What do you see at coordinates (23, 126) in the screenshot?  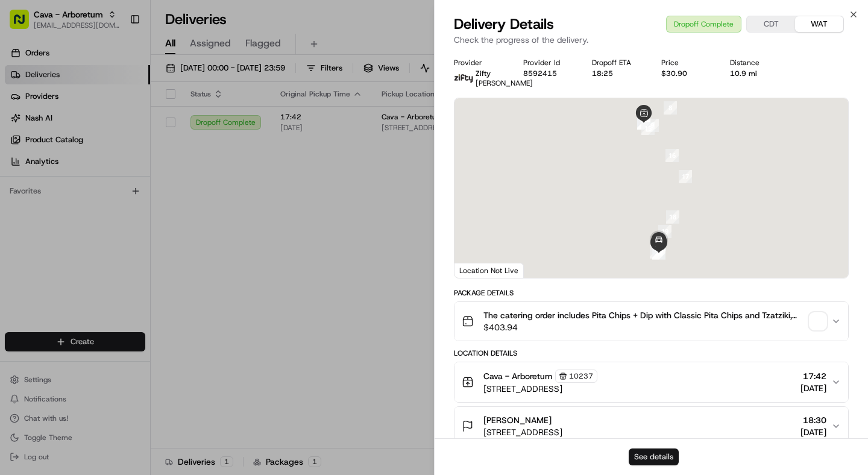 I see `img: 1736555255976-a54dd68f-1ca7-489b-9aae-adbdc363a1c4` at bounding box center [23, 126].